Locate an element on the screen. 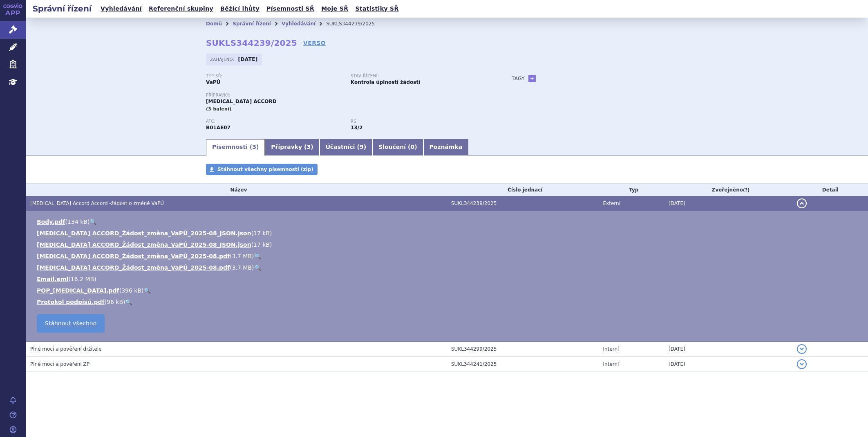 Image resolution: width=868 pixels, height=437 pixels. strong: Kontrola úplnosti žádosti is located at coordinates (385, 82).